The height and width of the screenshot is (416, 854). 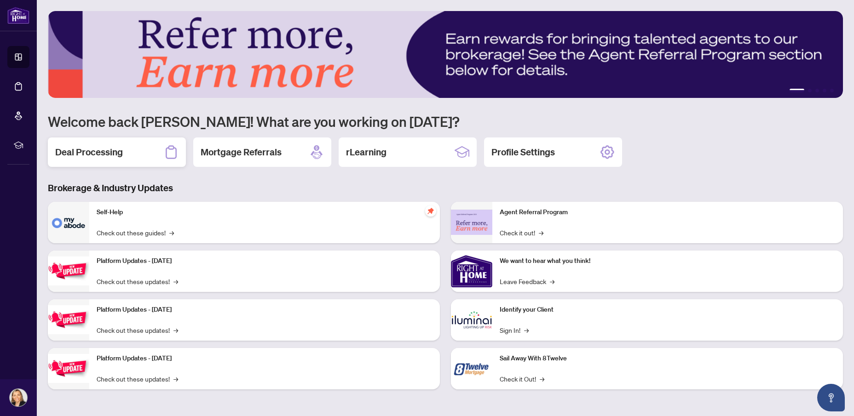 I want to click on img: Self-Help, so click(x=69, y=223).